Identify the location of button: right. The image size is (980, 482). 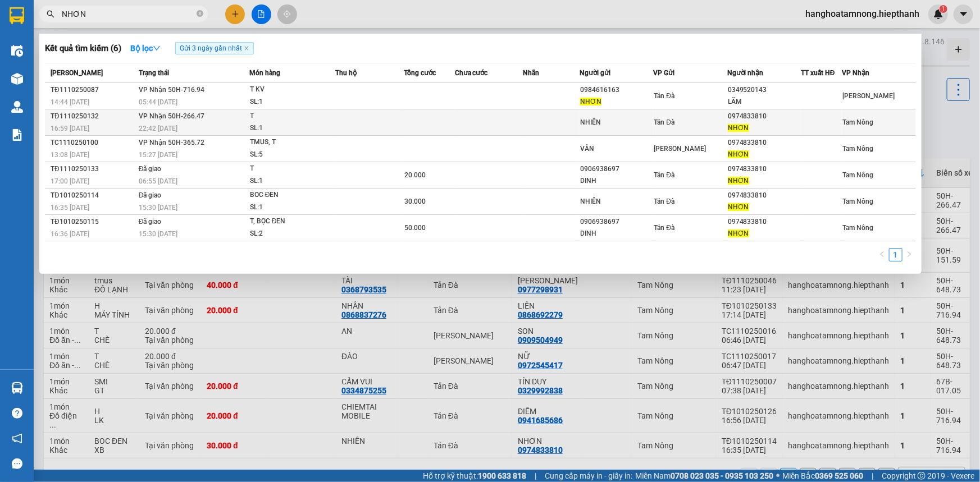
(909, 255).